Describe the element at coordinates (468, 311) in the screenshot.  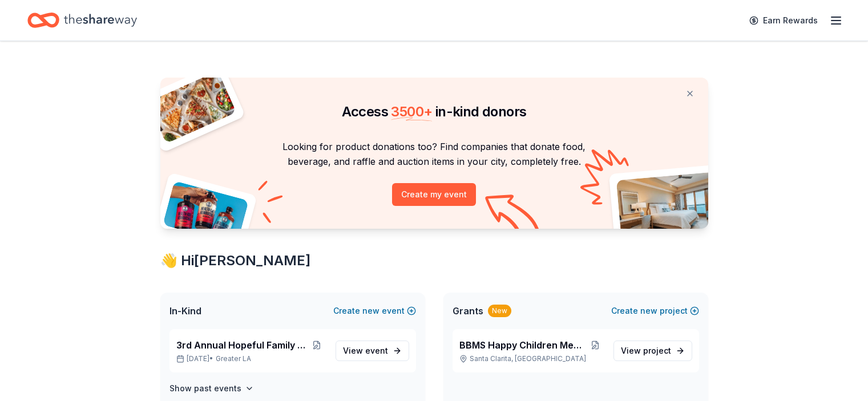
I see `span: Grants` at that location.